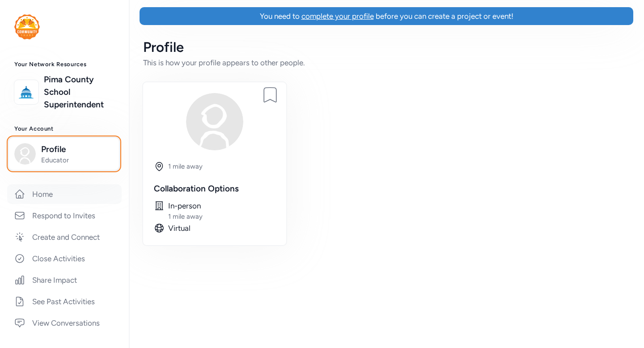  What do you see at coordinates (79, 92) in the screenshot?
I see `a: Pima County School Superintendent` at bounding box center [79, 92].